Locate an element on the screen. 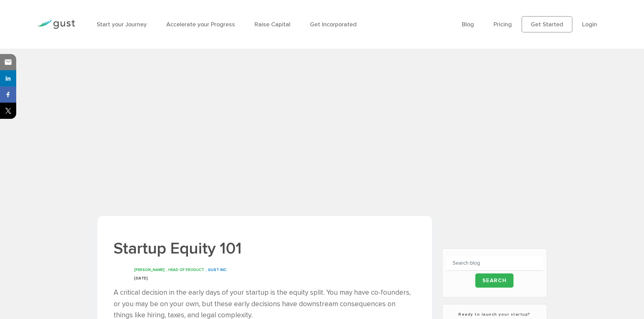 Image resolution: width=644 pixels, height=319 pixels. a: Get Started is located at coordinates (547, 25).